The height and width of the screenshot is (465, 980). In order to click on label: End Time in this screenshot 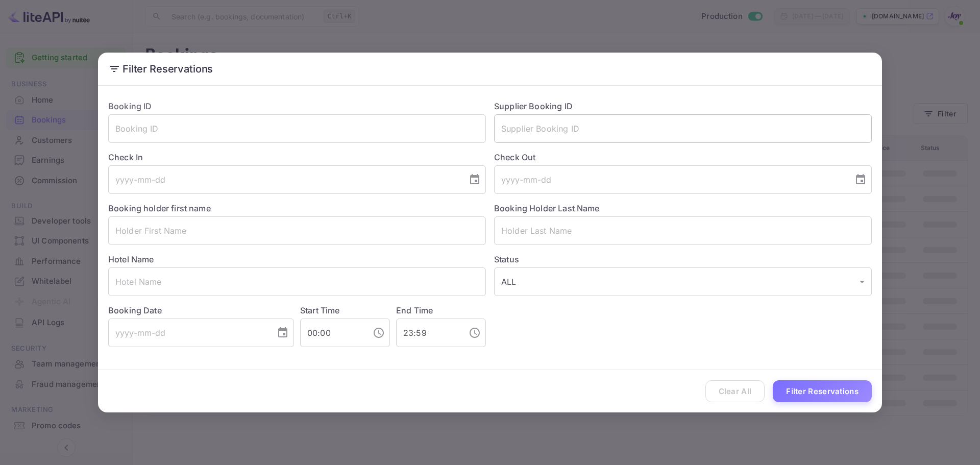, I will do `click(414, 310)`.